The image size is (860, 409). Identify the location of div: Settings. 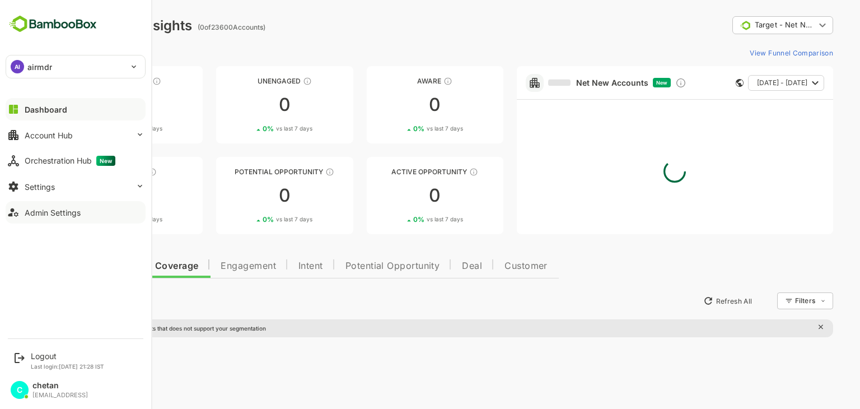
(40, 186).